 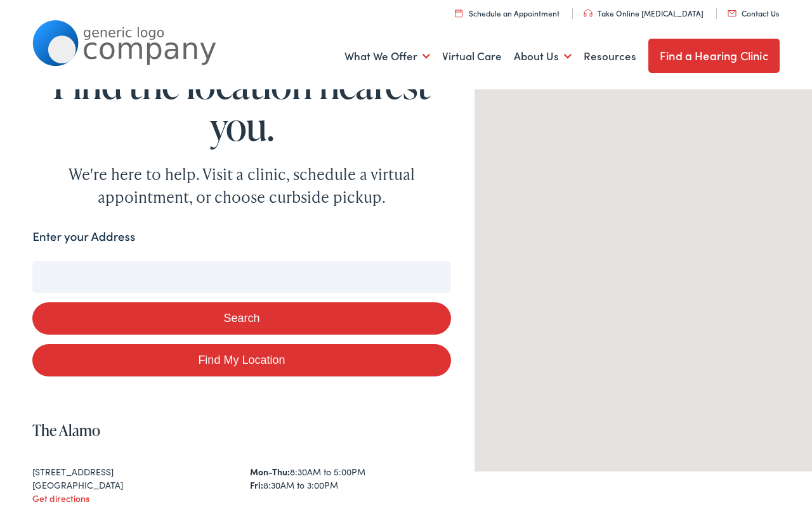 I want to click on a: Schedule an Appointment, so click(x=507, y=13).